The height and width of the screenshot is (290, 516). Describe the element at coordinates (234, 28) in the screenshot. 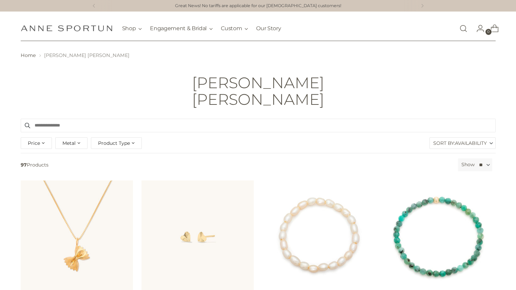

I see `button: Custom` at that location.